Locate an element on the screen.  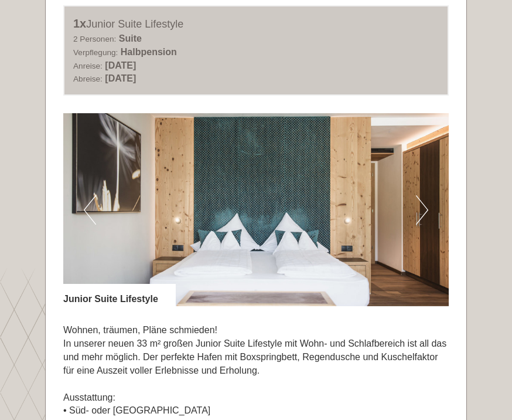
small: 2 Personen: is located at coordinates (94, 39).